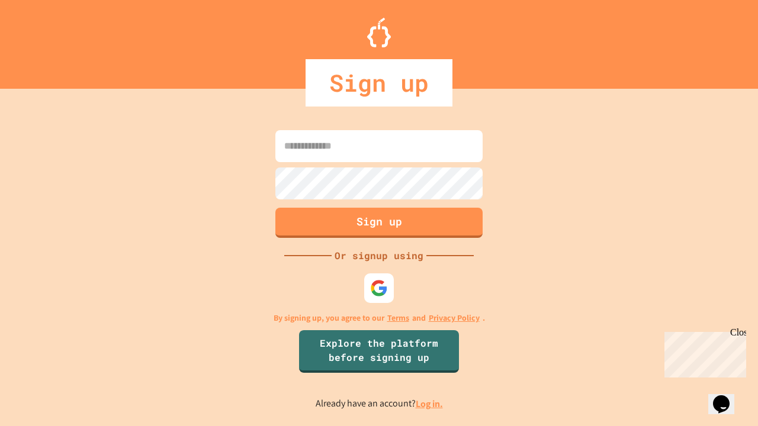 Image resolution: width=758 pixels, height=426 pixels. Describe the element at coordinates (379, 352) in the screenshot. I see `a: Explore the platform before signing up` at that location.